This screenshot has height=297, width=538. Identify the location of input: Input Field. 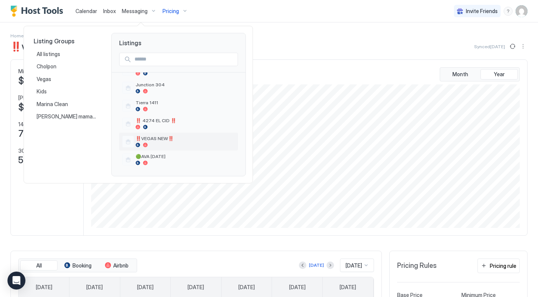
(184, 59).